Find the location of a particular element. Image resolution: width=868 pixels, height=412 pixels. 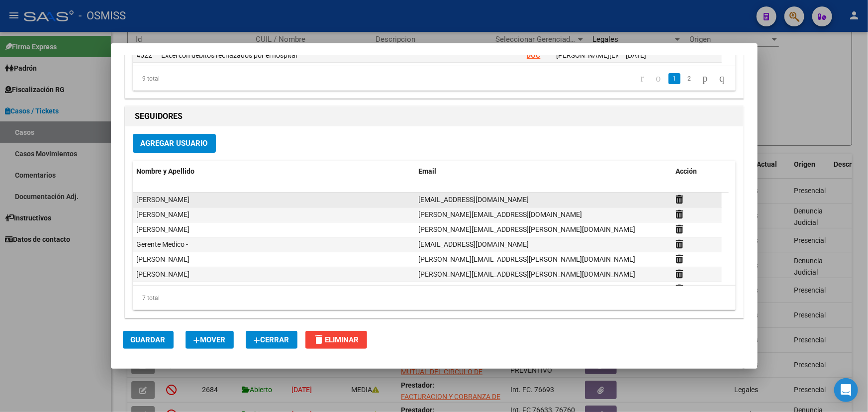

mat-icon: delete is located at coordinates (319, 339).